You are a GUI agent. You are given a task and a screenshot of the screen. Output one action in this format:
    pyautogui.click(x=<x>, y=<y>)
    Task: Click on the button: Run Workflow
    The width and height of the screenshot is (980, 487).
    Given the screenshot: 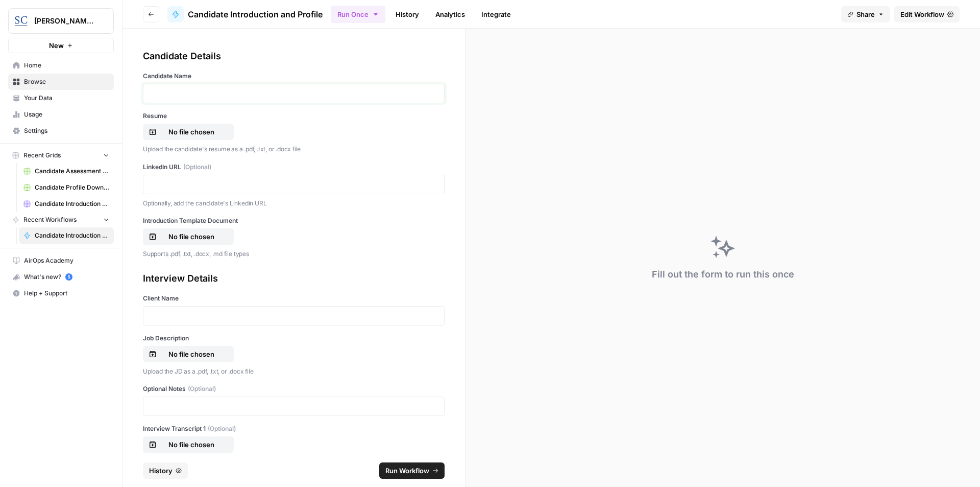 What is the action you would take?
    pyautogui.click(x=412, y=471)
    